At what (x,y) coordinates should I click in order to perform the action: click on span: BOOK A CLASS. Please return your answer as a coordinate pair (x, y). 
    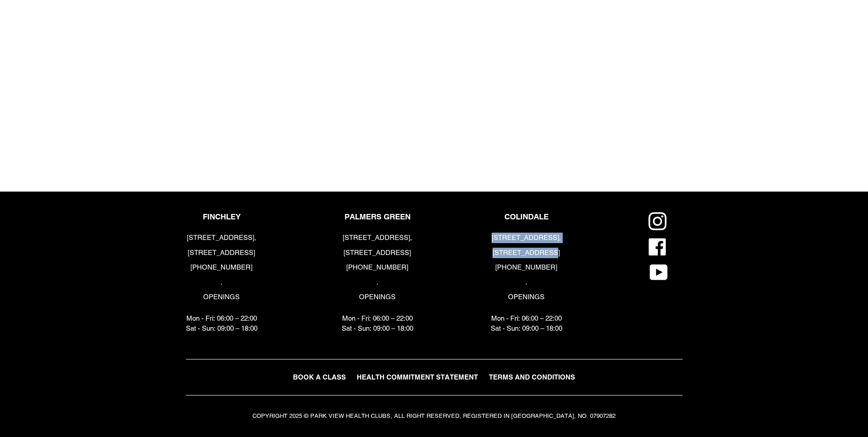
    Looking at the image, I should click on (320, 377).